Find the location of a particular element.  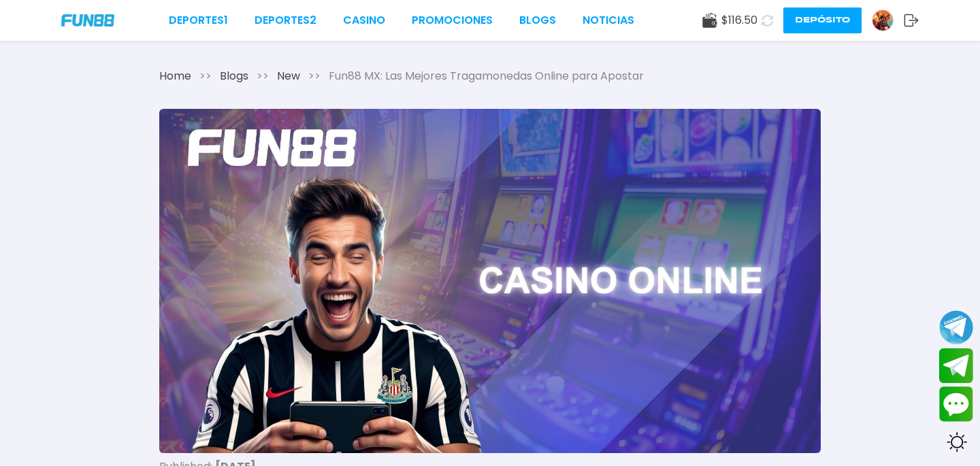

button: Join telegram is located at coordinates (957, 366).